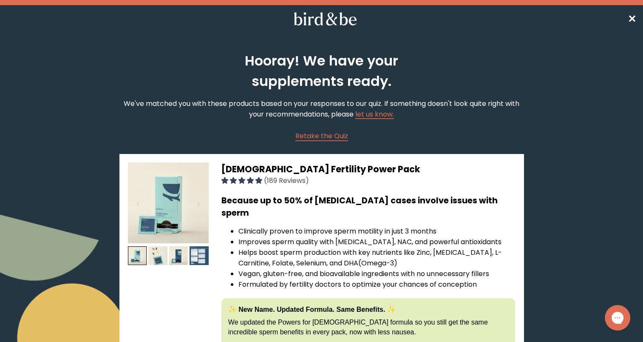  I want to click on button: Gorgias live chat, so click(17, 16).